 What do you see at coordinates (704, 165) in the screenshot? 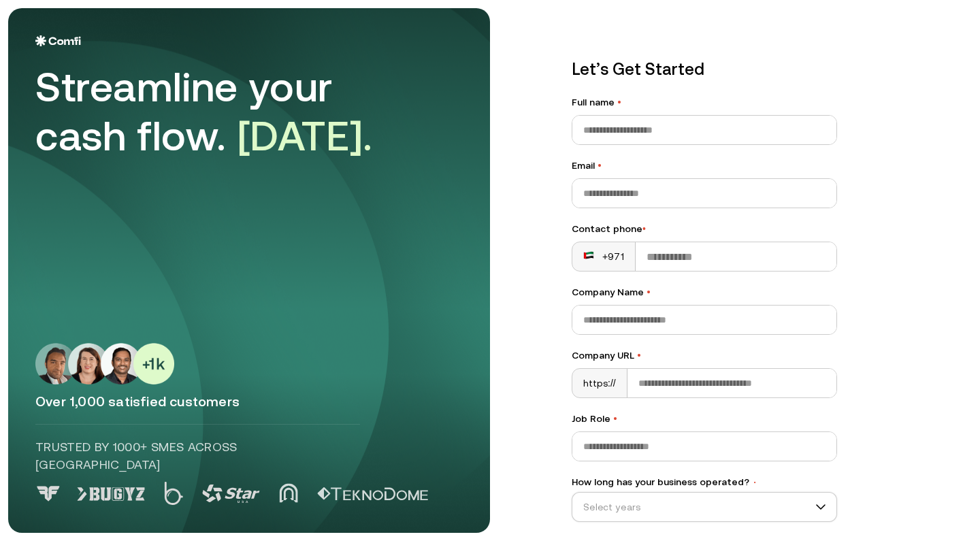
I see `label: Email` at bounding box center [704, 165].